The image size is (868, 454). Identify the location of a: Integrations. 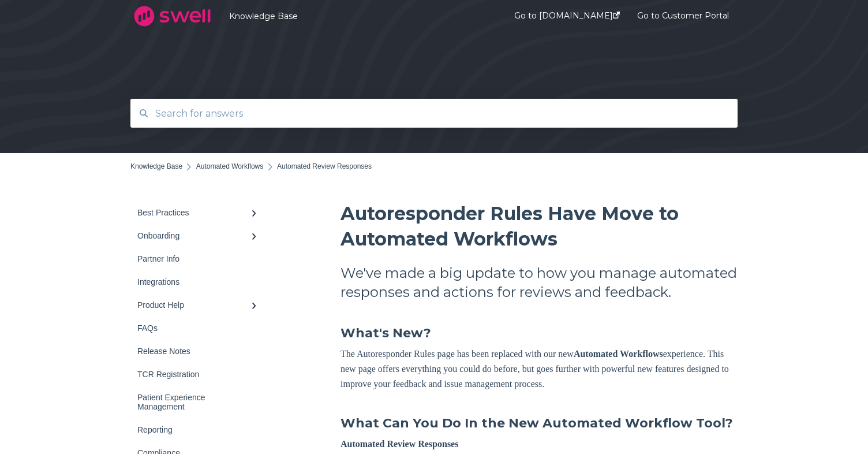
(200, 282).